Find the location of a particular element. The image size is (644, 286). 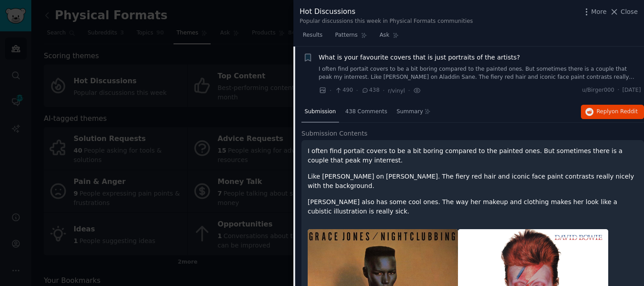

span: More is located at coordinates (599, 12).